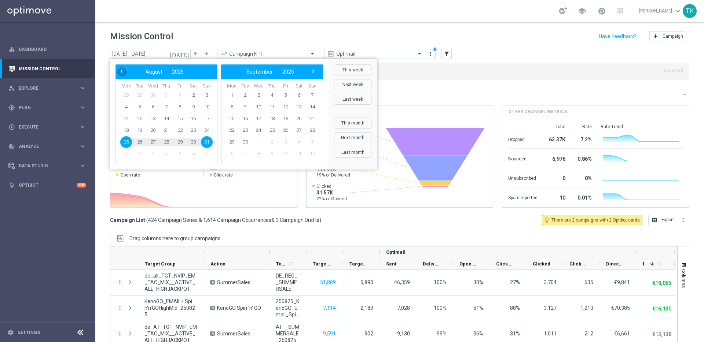  I want to click on button: Next week, so click(353, 85).